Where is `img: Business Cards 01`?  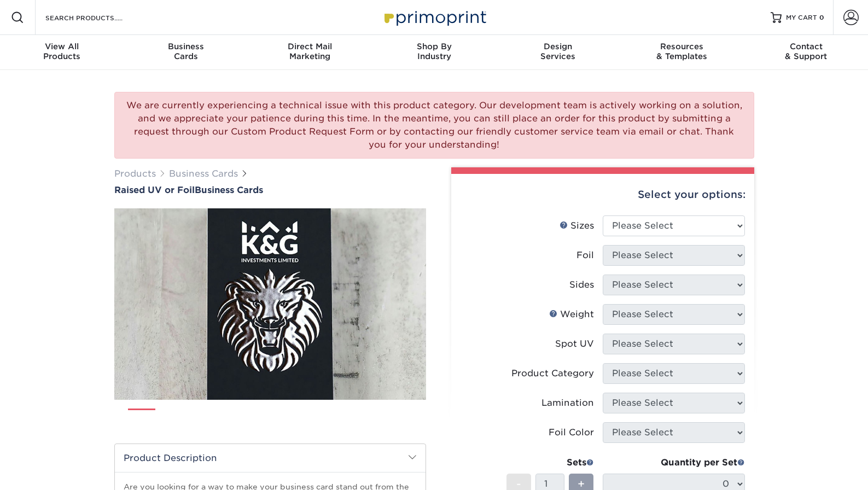
img: Business Cards 01 is located at coordinates (141, 418).